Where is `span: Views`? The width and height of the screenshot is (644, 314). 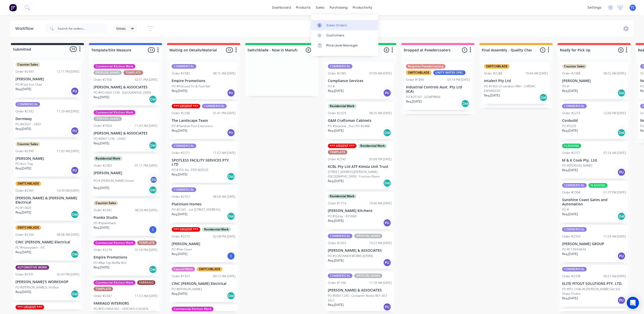 span: Views is located at coordinates (121, 28).